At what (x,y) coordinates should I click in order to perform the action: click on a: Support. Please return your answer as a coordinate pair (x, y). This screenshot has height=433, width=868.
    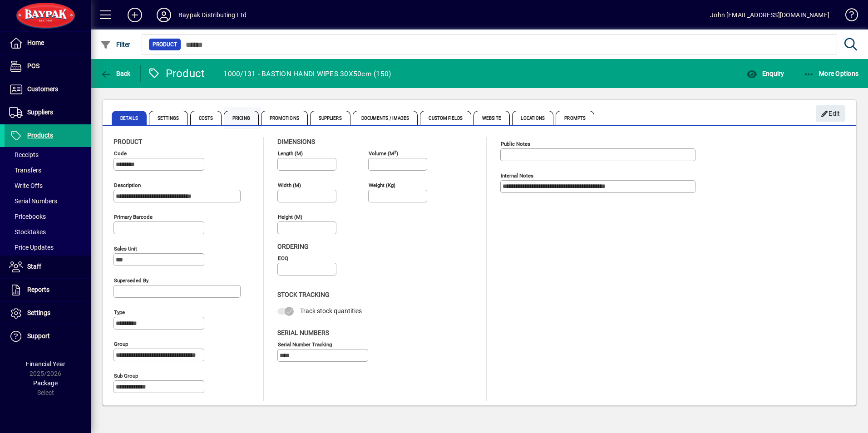
    Looking at the image, I should click on (48, 336).